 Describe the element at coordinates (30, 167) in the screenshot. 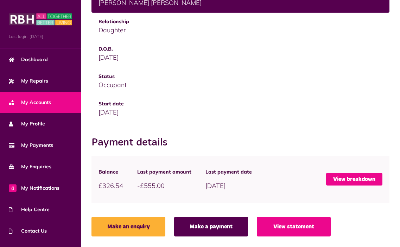

I see `span: My Enquiries` at that location.